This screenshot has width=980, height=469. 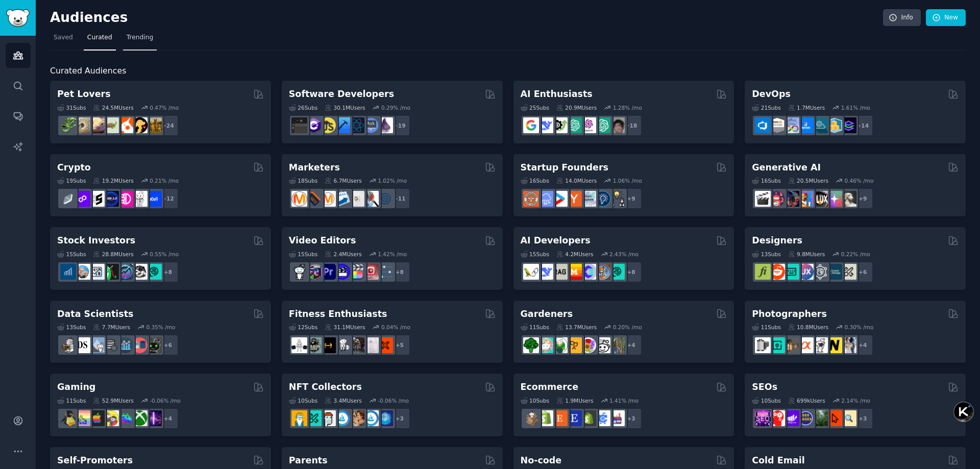 I want to click on img: DeepSeek, so click(x=545, y=271).